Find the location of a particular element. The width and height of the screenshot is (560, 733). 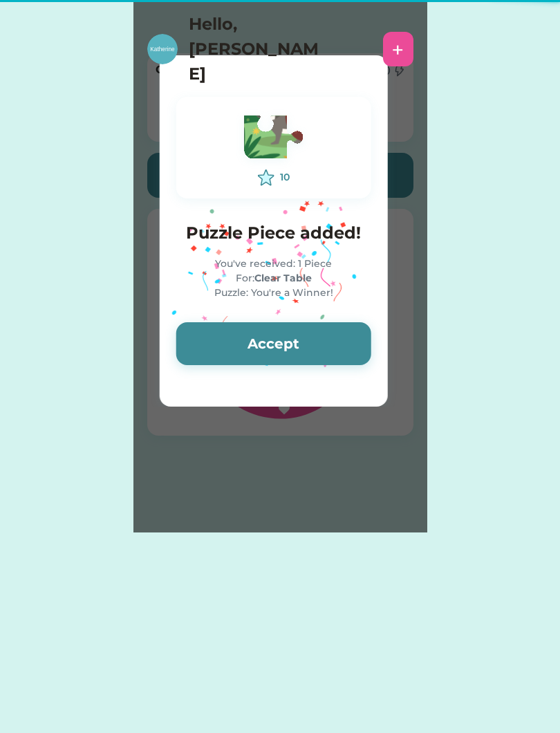

button: Accept is located at coordinates (274, 344).